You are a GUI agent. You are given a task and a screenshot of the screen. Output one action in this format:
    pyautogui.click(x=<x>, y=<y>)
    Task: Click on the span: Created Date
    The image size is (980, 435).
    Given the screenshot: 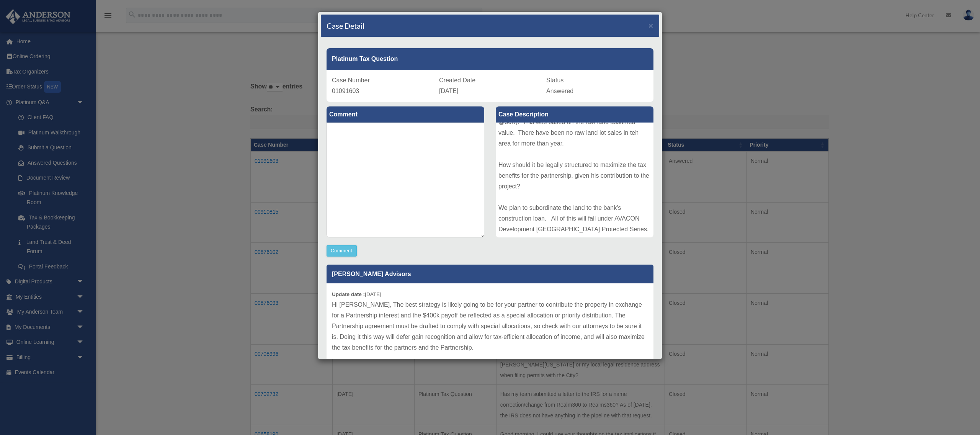 What is the action you would take?
    pyautogui.click(x=457, y=80)
    